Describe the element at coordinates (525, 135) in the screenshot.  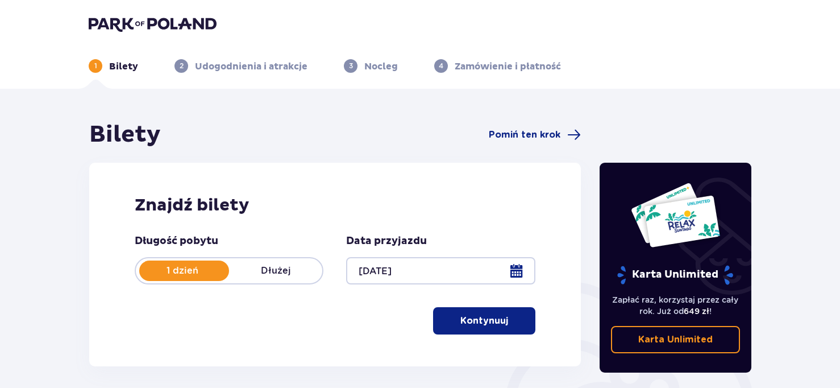
I see `span: Pomiń ten krok` at that location.